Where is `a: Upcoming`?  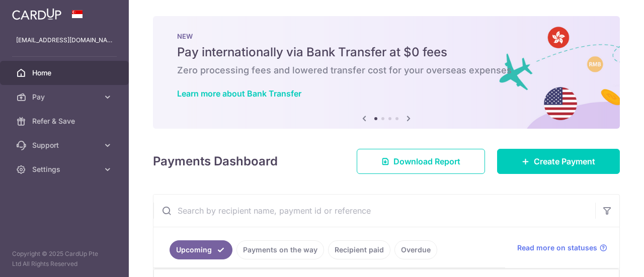 a: Upcoming is located at coordinates (201, 250).